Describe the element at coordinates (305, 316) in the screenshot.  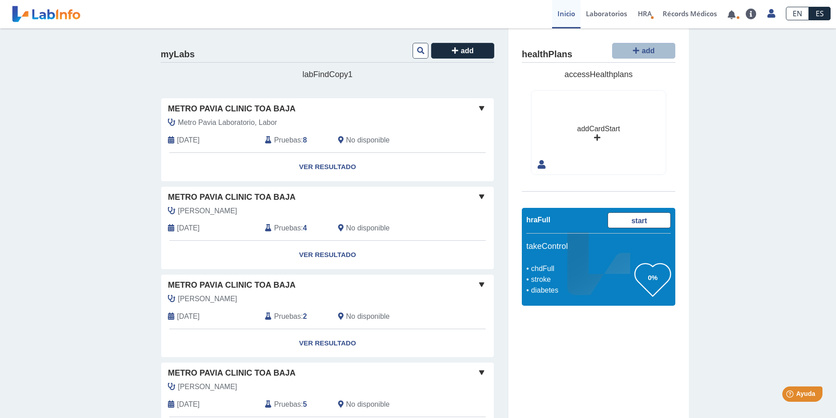
I see `b: 2` at that location.